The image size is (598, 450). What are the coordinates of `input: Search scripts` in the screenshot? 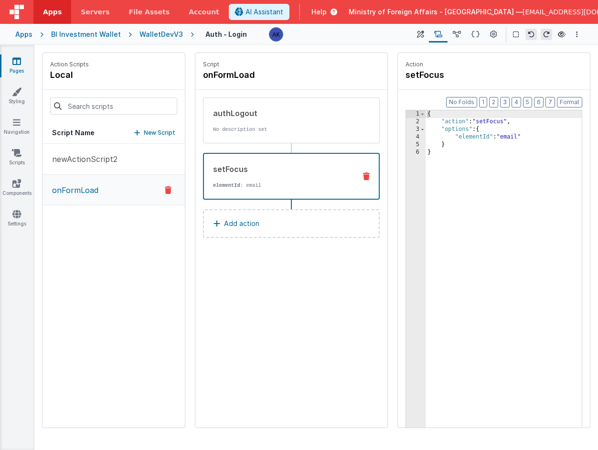 It's located at (114, 106).